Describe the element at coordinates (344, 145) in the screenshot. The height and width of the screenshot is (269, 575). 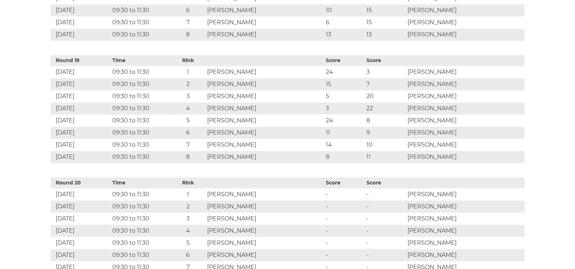
I see `td: 14` at that location.